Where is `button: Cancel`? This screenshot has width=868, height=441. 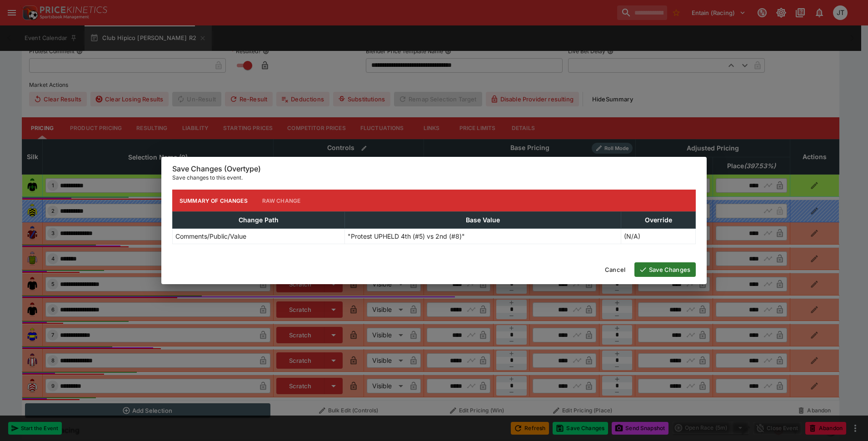
button: Cancel is located at coordinates (615, 270).